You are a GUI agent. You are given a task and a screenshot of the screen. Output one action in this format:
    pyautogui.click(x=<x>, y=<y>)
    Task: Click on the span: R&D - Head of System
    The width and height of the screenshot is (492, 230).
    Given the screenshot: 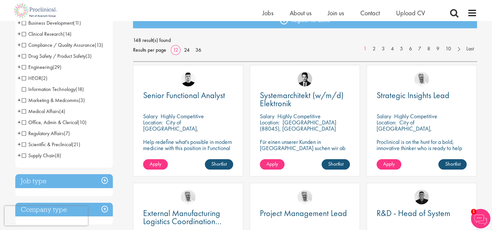 What is the action you would take?
    pyautogui.click(x=413, y=213)
    